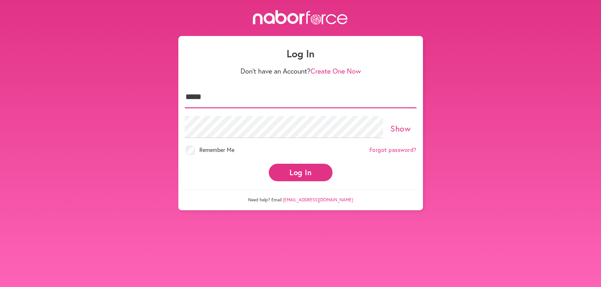 The width and height of the screenshot is (601, 287). I want to click on a: Create One Now, so click(336, 71).